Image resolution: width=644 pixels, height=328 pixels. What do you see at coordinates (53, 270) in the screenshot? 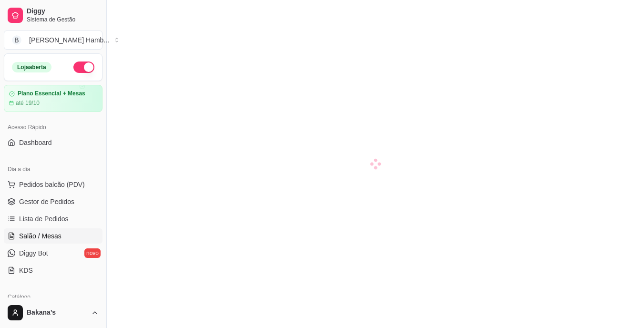
I see `a: KDS` at bounding box center [53, 270].